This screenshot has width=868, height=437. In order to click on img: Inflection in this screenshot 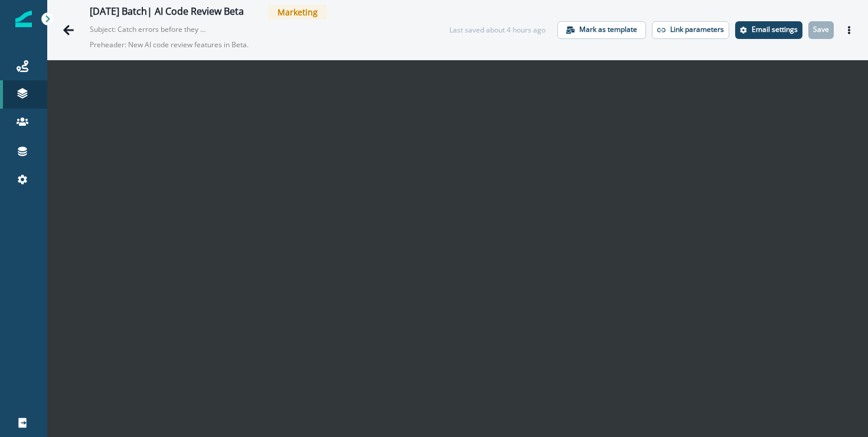, I will do `click(23, 19)`.